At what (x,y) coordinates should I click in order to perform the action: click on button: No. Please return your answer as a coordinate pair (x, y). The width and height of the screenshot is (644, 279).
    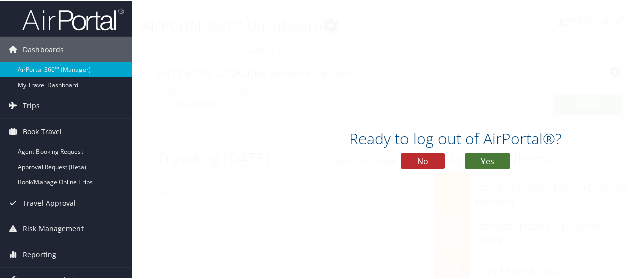
    Looking at the image, I should click on (422, 160).